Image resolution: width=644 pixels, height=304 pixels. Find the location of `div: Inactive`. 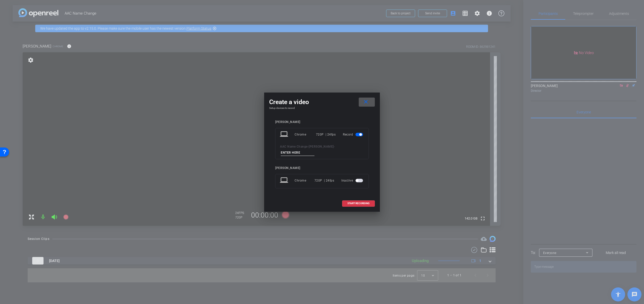

div: Inactive is located at coordinates (352, 180).